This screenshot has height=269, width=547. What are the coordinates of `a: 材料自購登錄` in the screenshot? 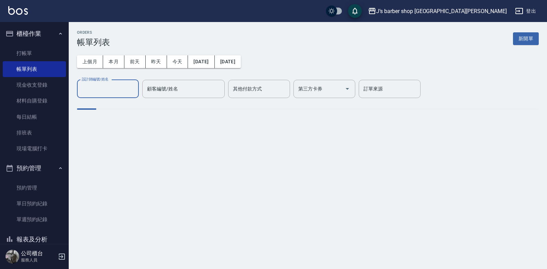 It's located at (34, 101).